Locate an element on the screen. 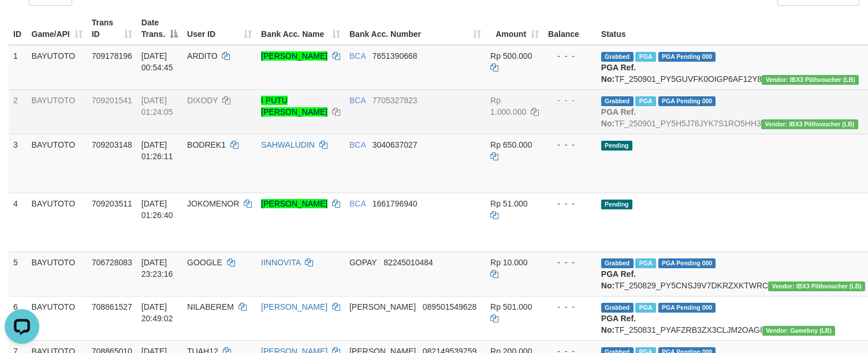  span: 706728083 is located at coordinates (112, 262).